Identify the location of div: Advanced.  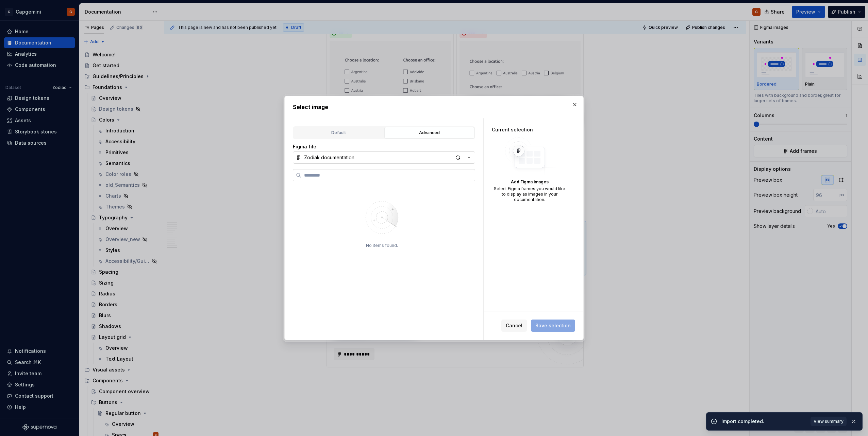
(429, 133).